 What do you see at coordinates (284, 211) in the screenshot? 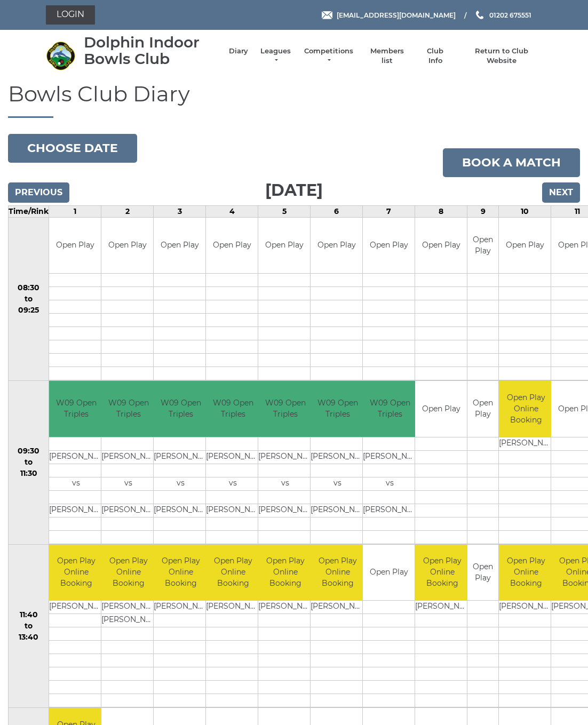
I see `td: 5` at bounding box center [284, 211].